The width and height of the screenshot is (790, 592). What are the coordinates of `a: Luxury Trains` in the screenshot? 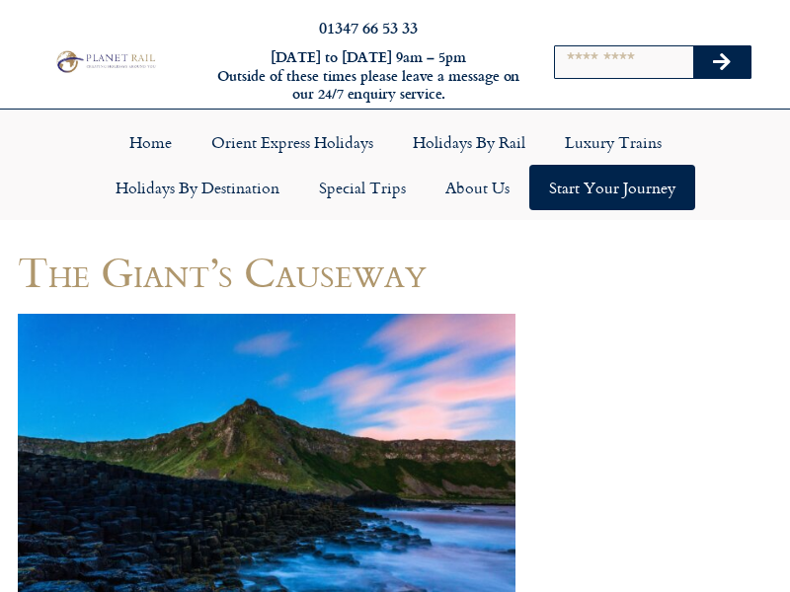 It's located at (613, 142).